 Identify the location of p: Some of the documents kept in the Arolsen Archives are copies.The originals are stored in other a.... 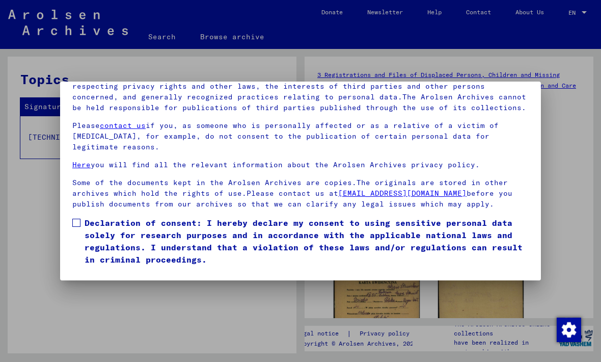
(301, 193).